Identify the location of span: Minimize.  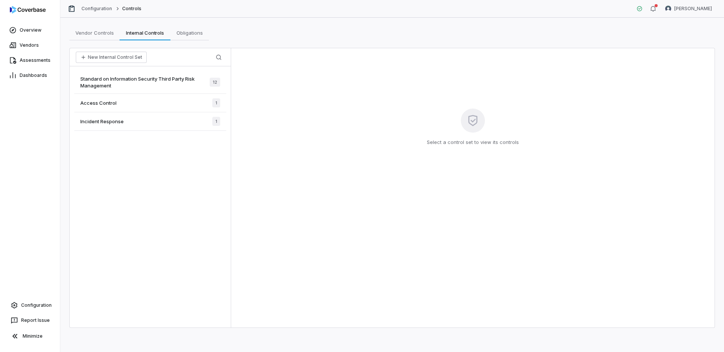
(32, 336).